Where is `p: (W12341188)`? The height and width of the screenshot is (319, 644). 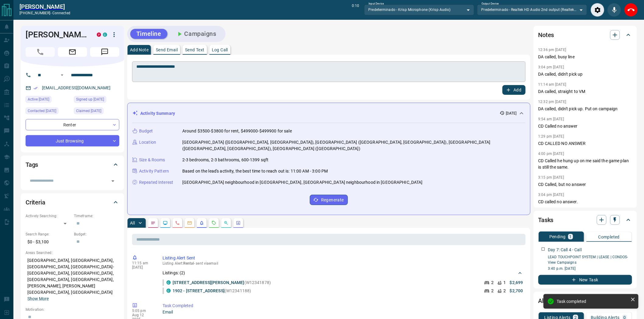
p: (W12341188) is located at coordinates (212, 291).